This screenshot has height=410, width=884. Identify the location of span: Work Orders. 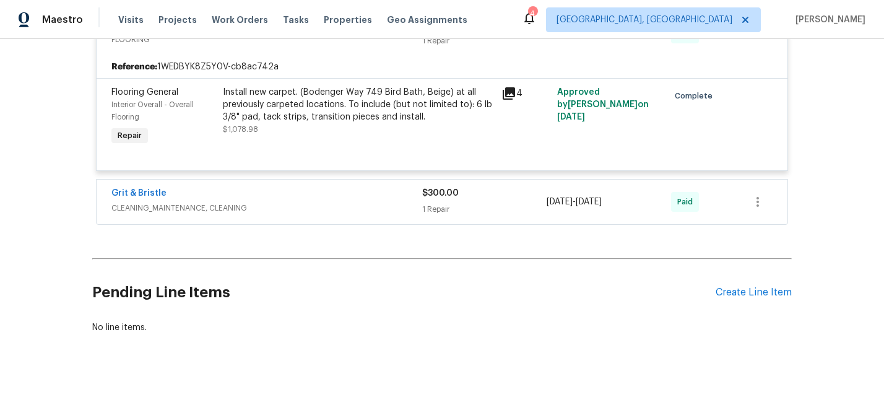
(240, 20).